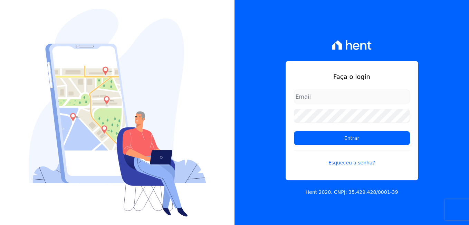  Describe the element at coordinates (117, 112) in the screenshot. I see `img: Login` at that location.